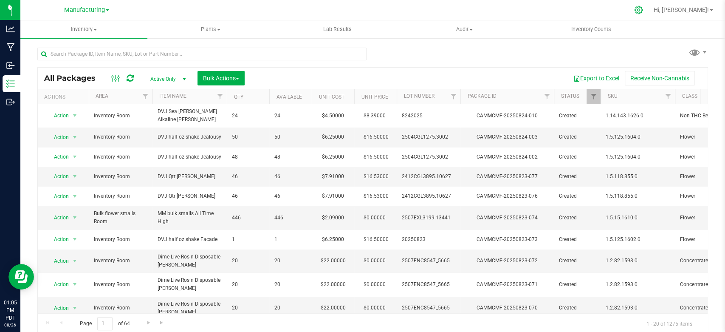 The height and width of the screenshot is (332, 725). Describe the element at coordinates (74, 78) in the screenshot. I see `span: All Packages` at that location.